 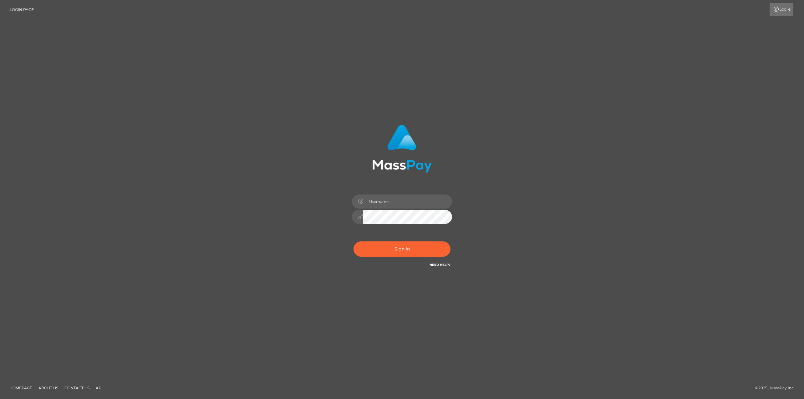 I want to click on a: Contact Us, so click(x=77, y=388).